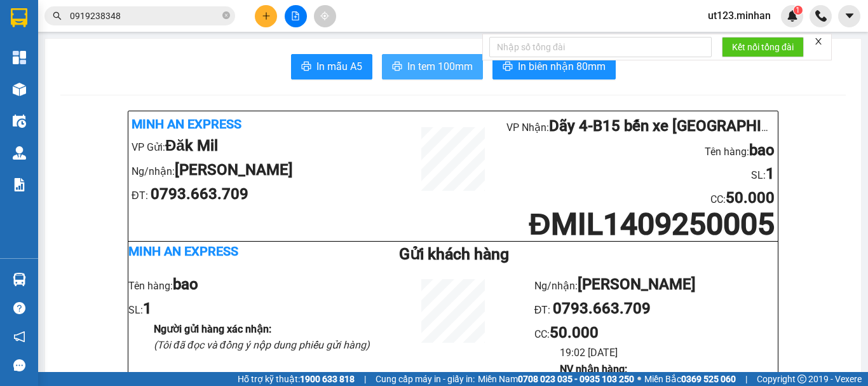  I want to click on span: Kết nối tổng đài, so click(762, 47).